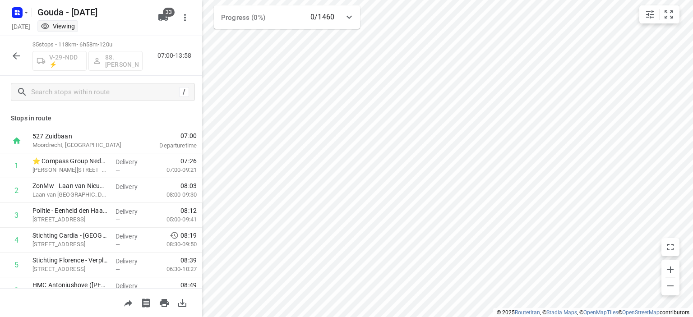 This screenshot has width=693, height=317. Describe the element at coordinates (182, 302) in the screenshot. I see `span: Download route` at that location.